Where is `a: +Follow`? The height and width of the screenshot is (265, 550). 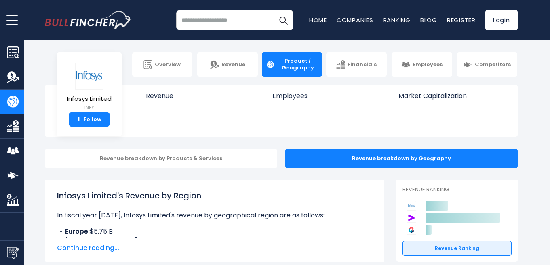 a: +Follow is located at coordinates (89, 120).